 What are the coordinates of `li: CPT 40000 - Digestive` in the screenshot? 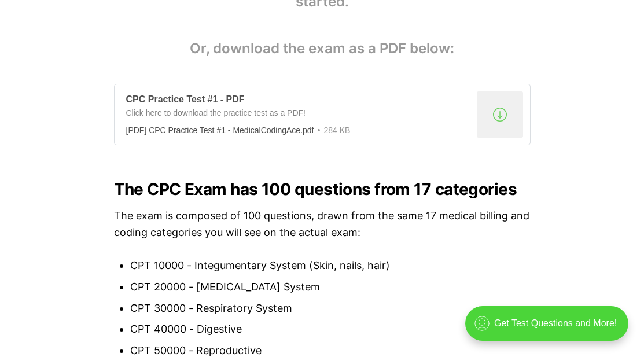 It's located at (330, 329).